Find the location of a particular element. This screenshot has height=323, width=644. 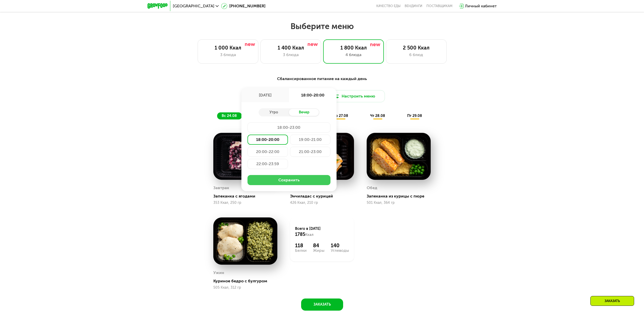

div: Вечер is located at coordinates (304, 113).